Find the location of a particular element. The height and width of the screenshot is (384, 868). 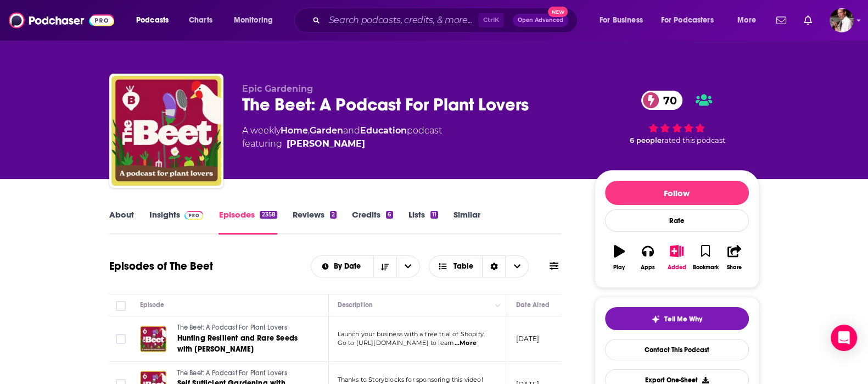

a: Contact This Podcast is located at coordinates (677, 349).